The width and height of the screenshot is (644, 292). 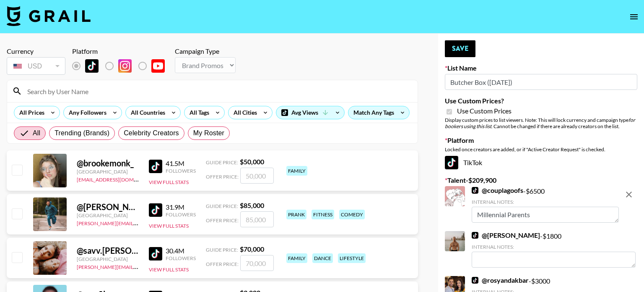 I want to click on input: 85,000, so click(x=257, y=219).